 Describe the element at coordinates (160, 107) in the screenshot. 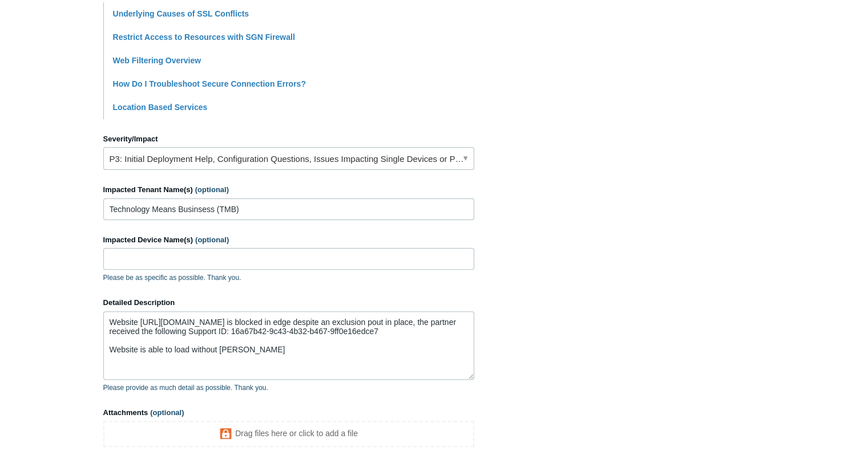

I see `a: Location Based Services` at that location.